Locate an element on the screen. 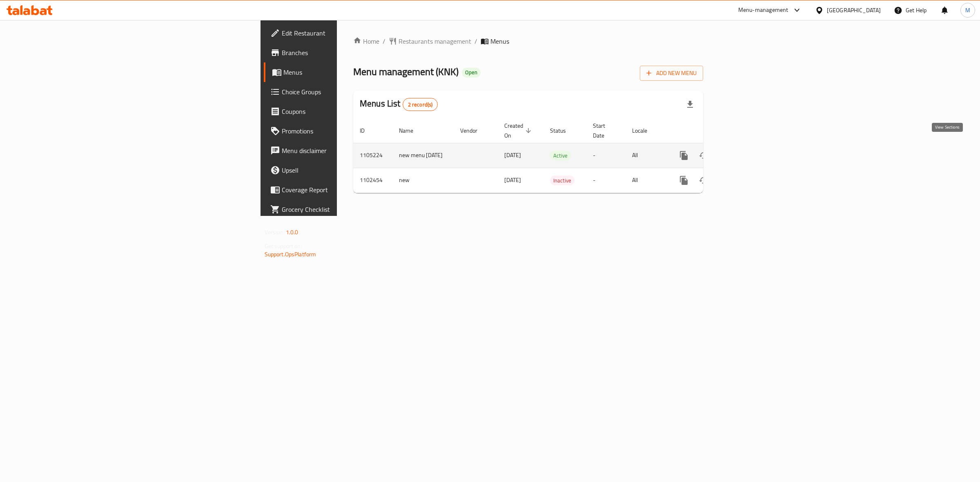  span: ID is located at coordinates (368, 130).